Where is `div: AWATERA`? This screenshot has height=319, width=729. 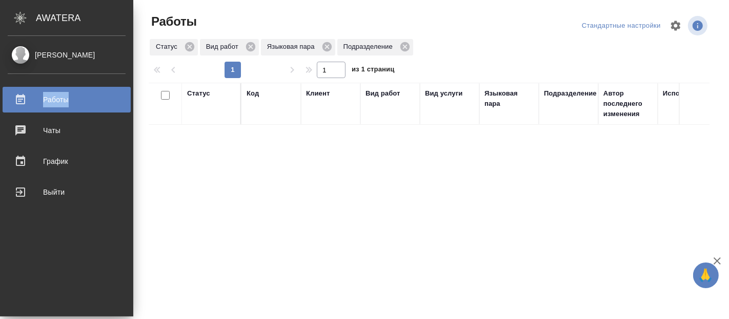 div: AWATERA is located at coordinates (85, 18).